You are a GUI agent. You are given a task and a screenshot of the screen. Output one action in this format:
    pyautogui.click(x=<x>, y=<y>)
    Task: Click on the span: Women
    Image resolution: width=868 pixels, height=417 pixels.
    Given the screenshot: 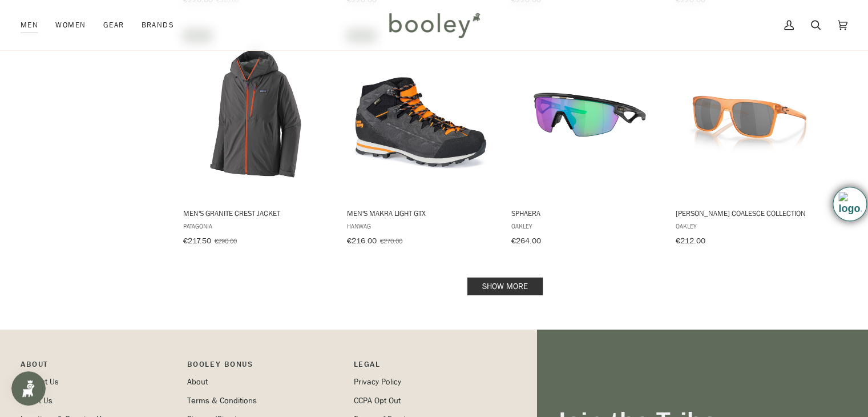 What is the action you would take?
    pyautogui.click(x=70, y=25)
    